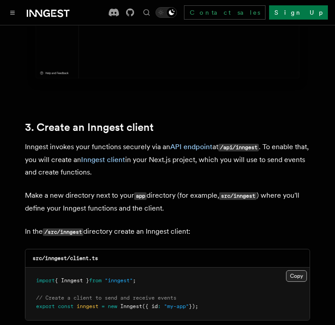  I want to click on a: 3. Create an Inngest client, so click(89, 127).